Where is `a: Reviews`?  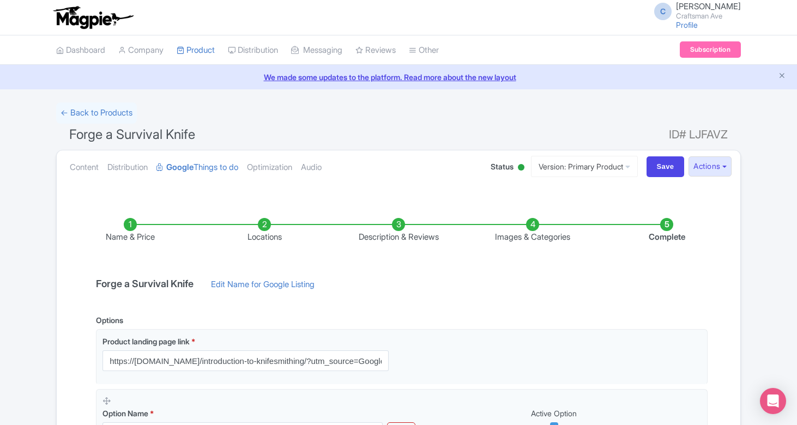 a: Reviews is located at coordinates (375, 50).